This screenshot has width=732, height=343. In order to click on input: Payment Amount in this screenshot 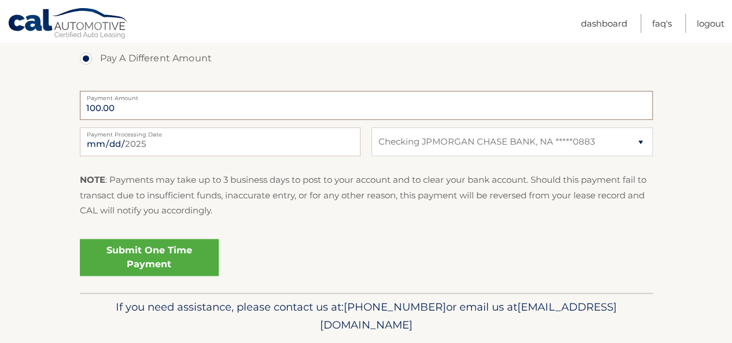, I will do `click(366, 105)`.